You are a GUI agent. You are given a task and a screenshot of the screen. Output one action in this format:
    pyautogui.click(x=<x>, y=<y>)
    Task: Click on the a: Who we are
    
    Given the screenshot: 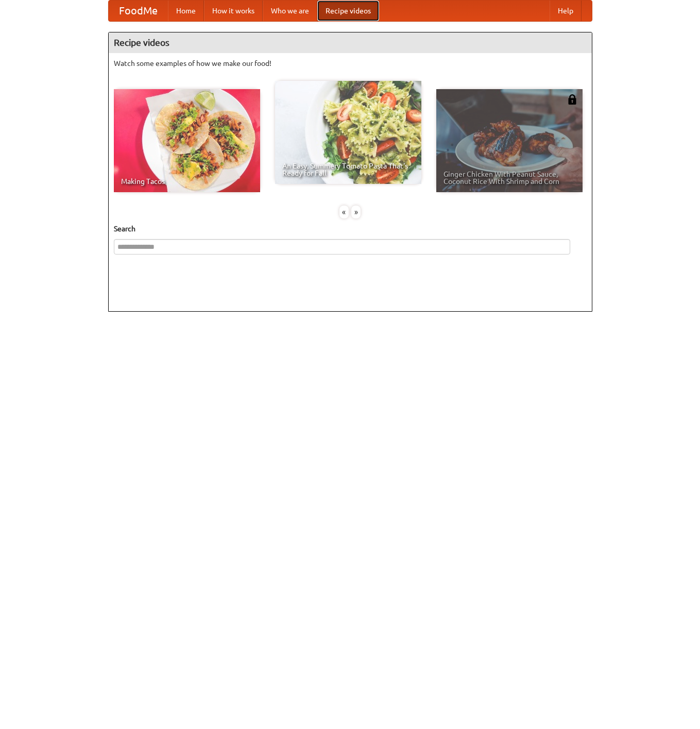 What is the action you would take?
    pyautogui.click(x=290, y=11)
    